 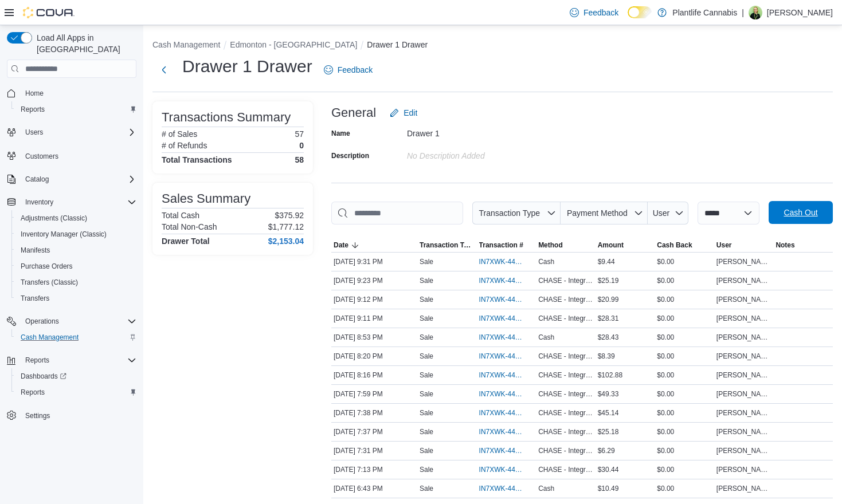 What do you see at coordinates (704, 12) in the screenshot?
I see `p: Plantlife Cannabis` at bounding box center [704, 12].